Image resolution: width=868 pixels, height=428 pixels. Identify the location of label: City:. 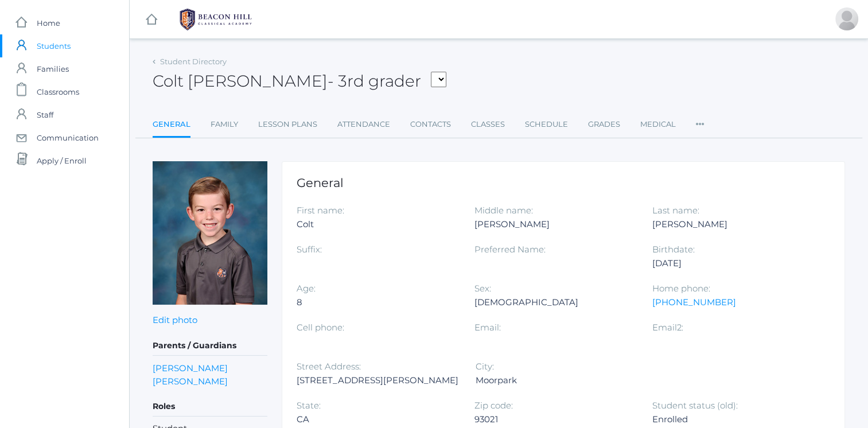
(485, 366).